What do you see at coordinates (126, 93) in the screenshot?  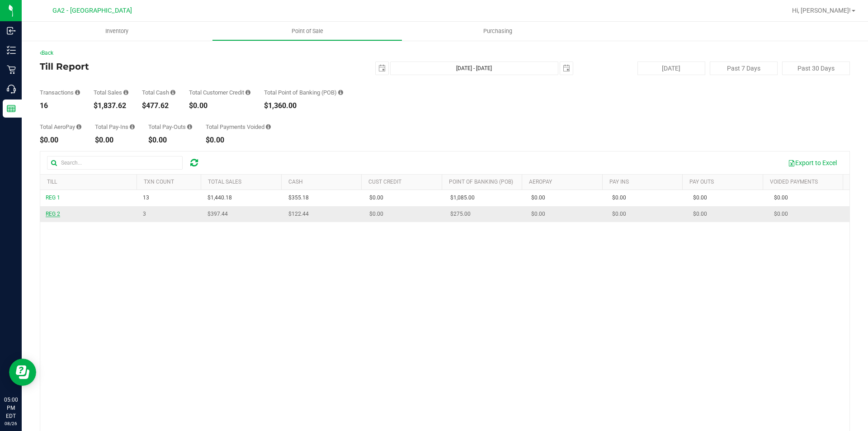 I see `i: Sum of all successful, non-voided payment transaction amounts (excluding tips and transaction fee...` at bounding box center [126, 93].